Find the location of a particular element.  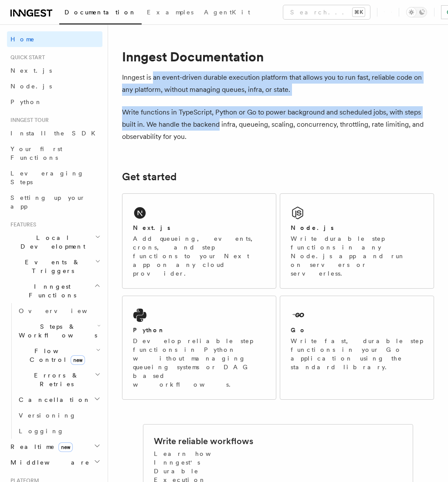

a: Logging is located at coordinates (59, 431).